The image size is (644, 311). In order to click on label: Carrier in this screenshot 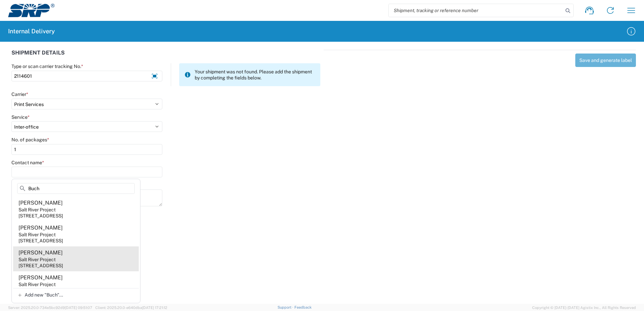, I will do `click(20, 94)`.